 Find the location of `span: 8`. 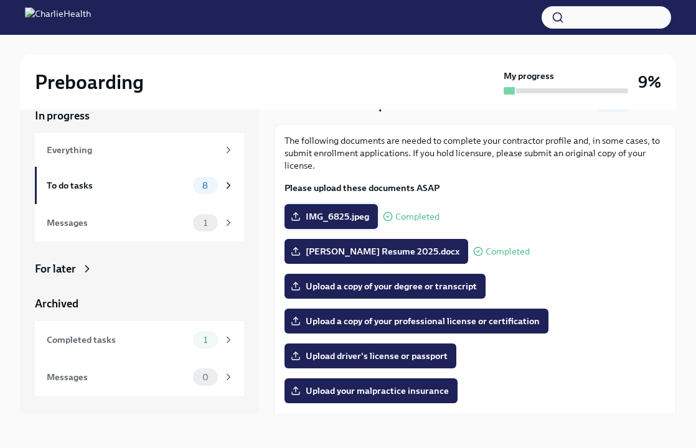

span: 8 is located at coordinates (205, 185).